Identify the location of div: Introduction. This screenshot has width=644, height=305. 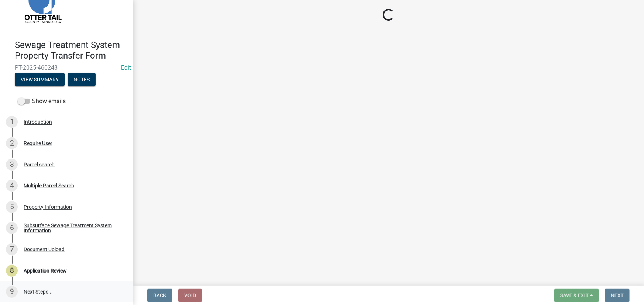
(38, 122).